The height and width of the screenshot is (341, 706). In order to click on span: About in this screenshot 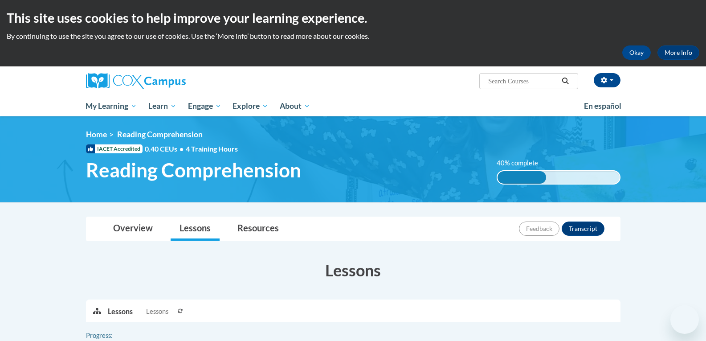, I will do `click(295, 106)`.